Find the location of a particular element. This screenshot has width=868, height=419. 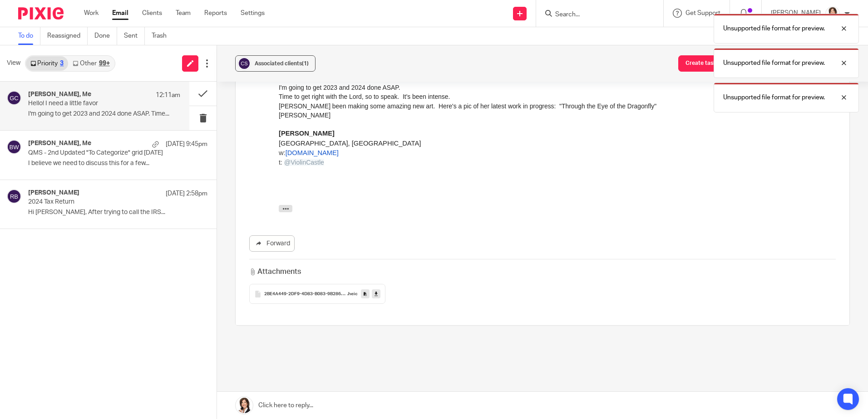

img: Pixie is located at coordinates (41, 13).